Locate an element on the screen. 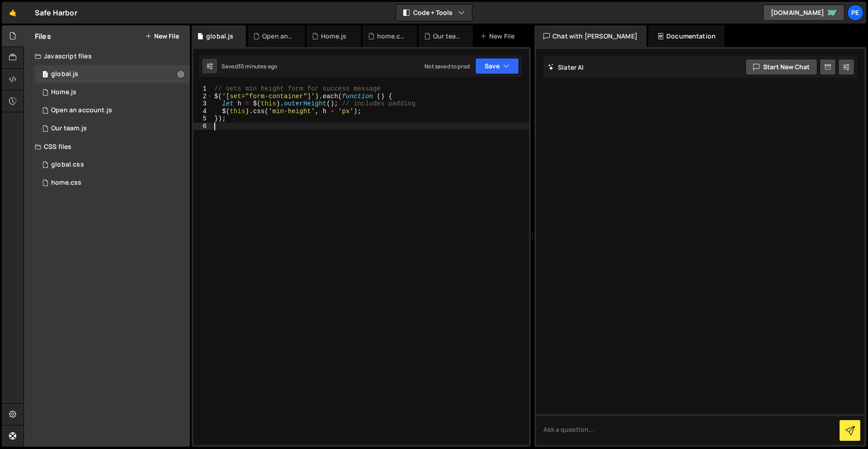 The height and width of the screenshot is (449, 868). div: 35 minutes ago is located at coordinates (257, 66).